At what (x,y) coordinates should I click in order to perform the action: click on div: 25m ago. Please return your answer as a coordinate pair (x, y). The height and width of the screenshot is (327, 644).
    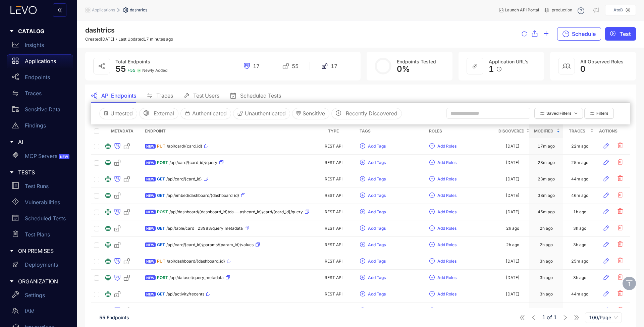
    Looking at the image, I should click on (580, 163).